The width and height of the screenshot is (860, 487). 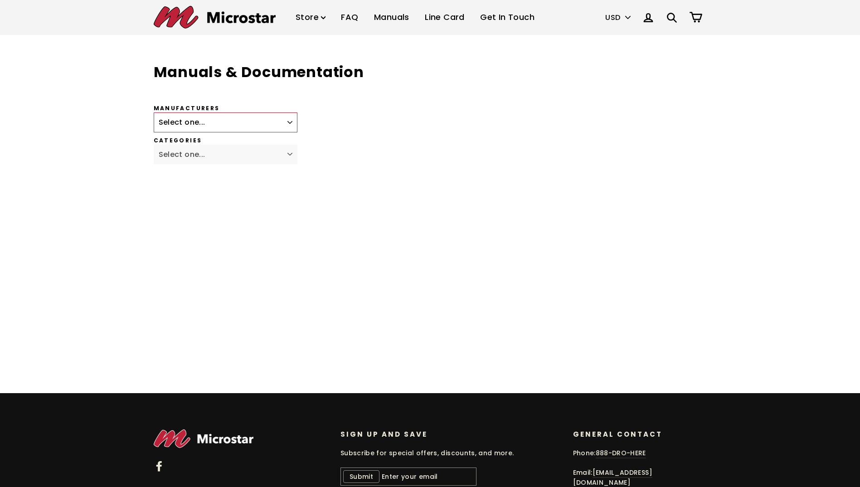 I want to click on a: FAQ, so click(x=350, y=17).